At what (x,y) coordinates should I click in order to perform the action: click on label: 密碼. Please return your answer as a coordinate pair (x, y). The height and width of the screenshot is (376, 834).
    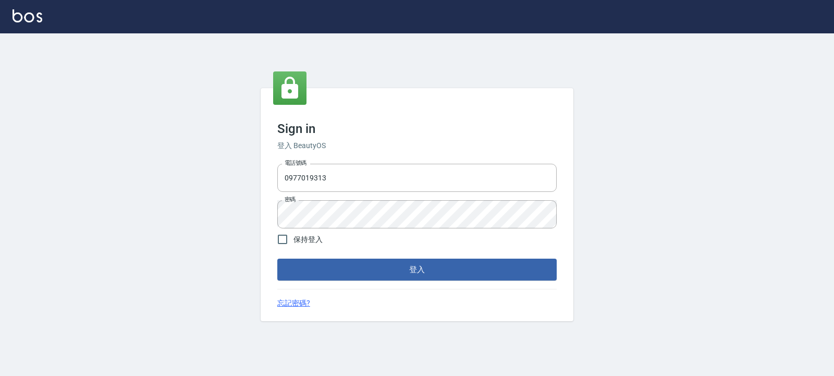
    Looking at the image, I should click on (290, 199).